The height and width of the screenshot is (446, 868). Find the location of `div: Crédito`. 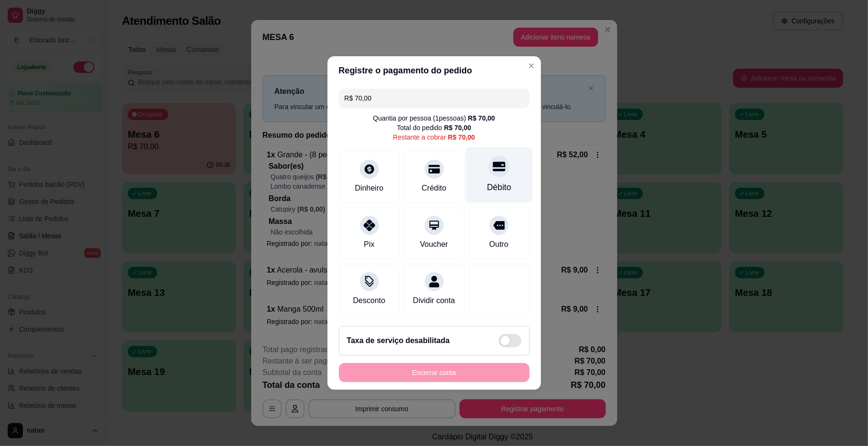

div: Crédito is located at coordinates (434, 188).